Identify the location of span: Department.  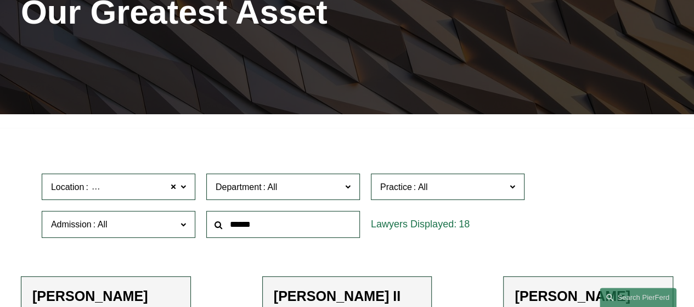
(239, 187).